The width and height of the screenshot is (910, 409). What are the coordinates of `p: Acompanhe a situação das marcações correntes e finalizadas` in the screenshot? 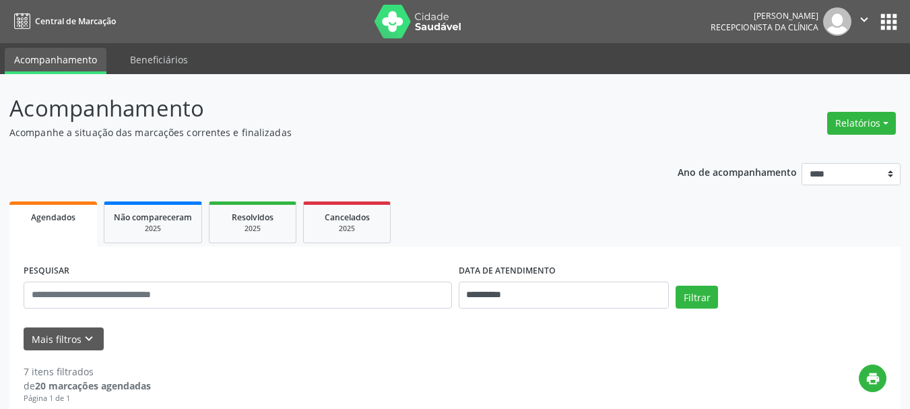 It's located at (321, 132).